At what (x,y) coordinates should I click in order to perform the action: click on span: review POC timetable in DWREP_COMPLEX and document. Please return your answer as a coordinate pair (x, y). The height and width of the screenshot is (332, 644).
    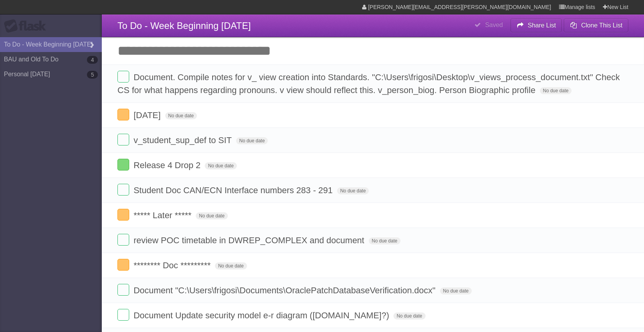
    Looking at the image, I should click on (250, 240).